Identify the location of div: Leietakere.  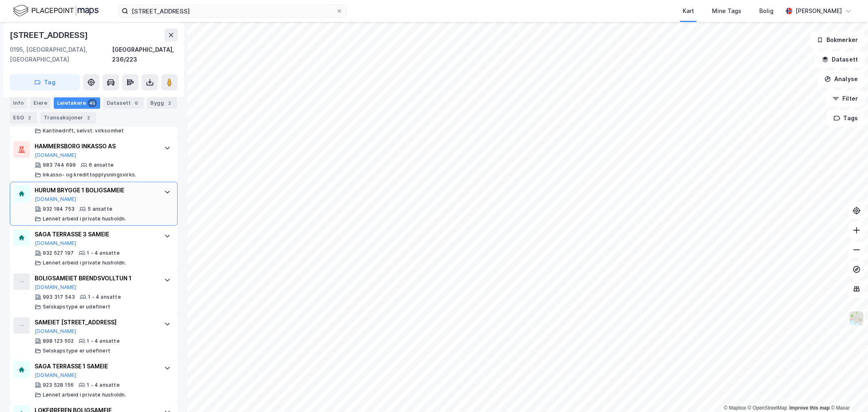
(77, 102).